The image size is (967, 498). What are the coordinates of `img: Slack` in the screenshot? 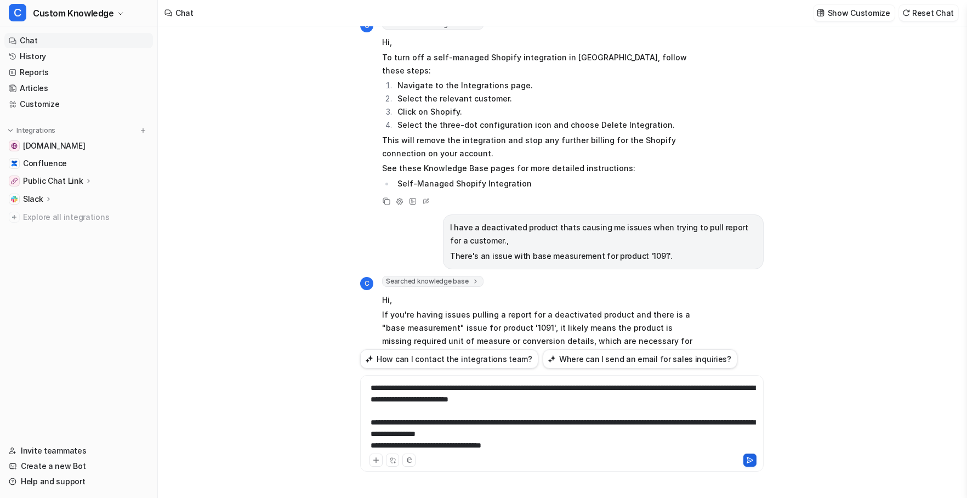 It's located at (14, 199).